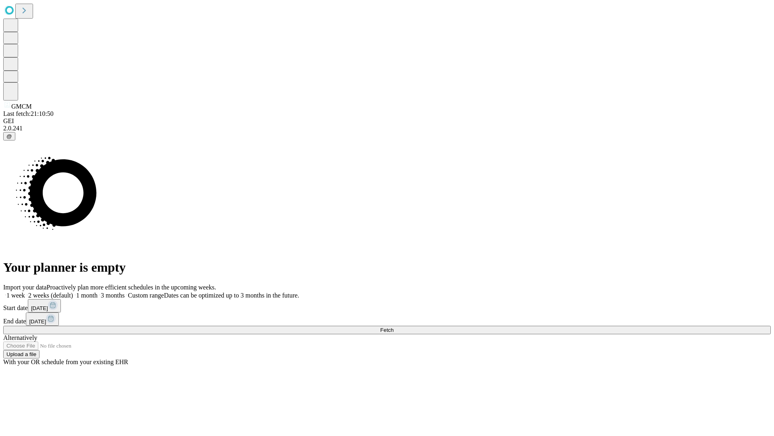 Image resolution: width=774 pixels, height=436 pixels. What do you see at coordinates (66, 361) in the screenshot?
I see `span: With your OR schedule from your existing EHR` at bounding box center [66, 361].